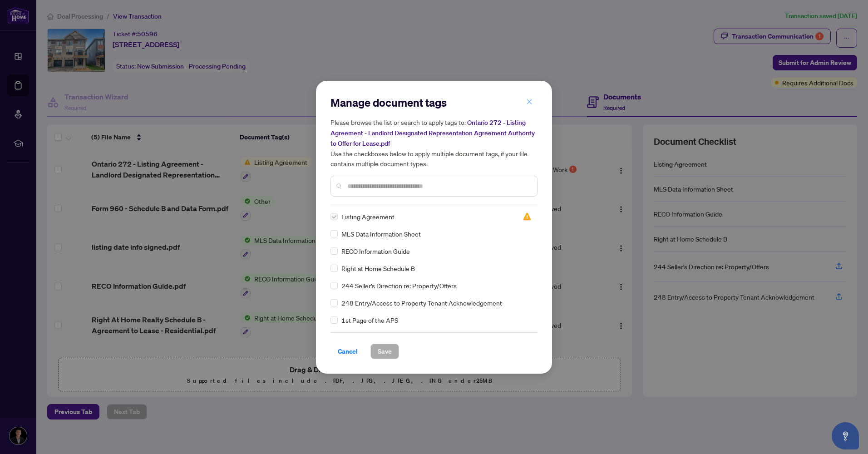 The height and width of the screenshot is (454, 868). Describe the element at coordinates (378, 268) in the screenshot. I see `span: Right at Home Schedule B` at that location.